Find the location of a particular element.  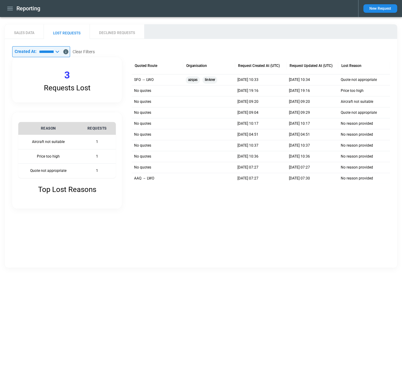

div: Organisation is located at coordinates (196, 66).